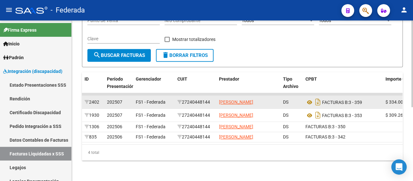  What do you see at coordinates (229, 79) in the screenshot?
I see `span: Prestador` at bounding box center [229, 79].